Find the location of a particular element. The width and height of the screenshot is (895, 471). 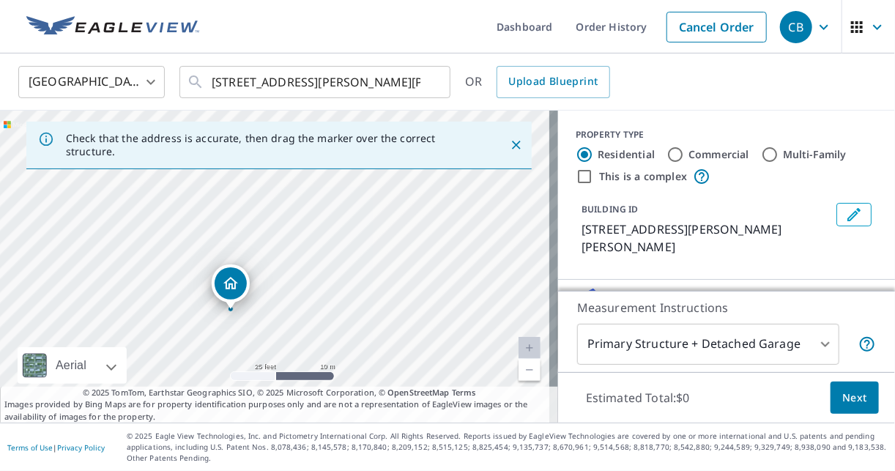

button: Next is located at coordinates (855, 398).